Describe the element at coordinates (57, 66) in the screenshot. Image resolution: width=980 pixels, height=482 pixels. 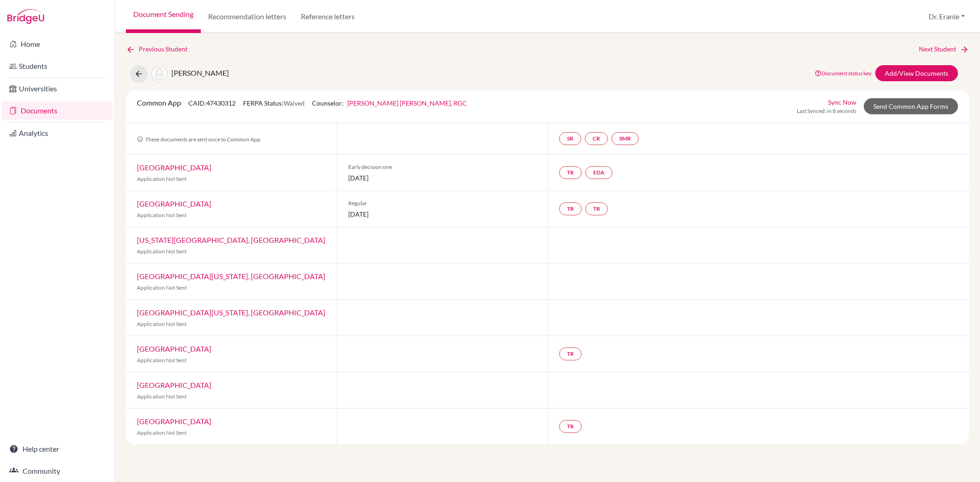
I see `a: Students` at that location.